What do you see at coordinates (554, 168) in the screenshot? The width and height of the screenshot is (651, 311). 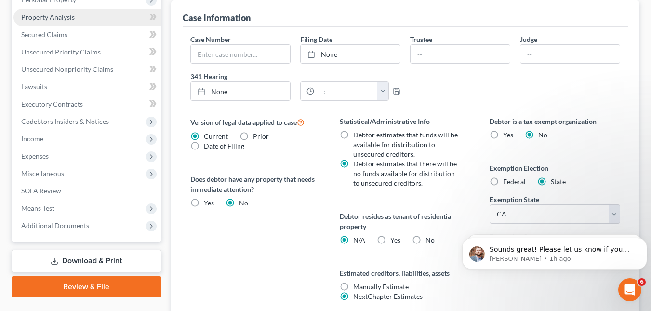 I see `label: Exemption Election` at bounding box center [554, 168].